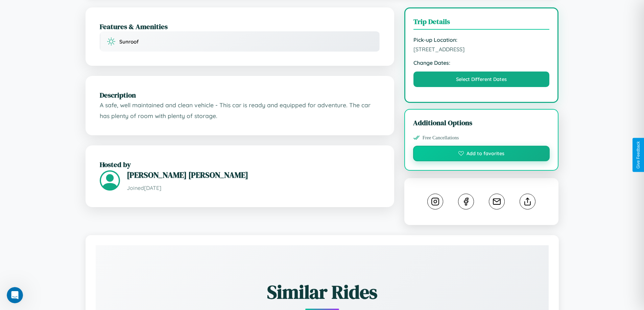 This screenshot has width=644, height=310. What do you see at coordinates (481, 122) in the screenshot?
I see `h3: Additional Options` at bounding box center [481, 122].